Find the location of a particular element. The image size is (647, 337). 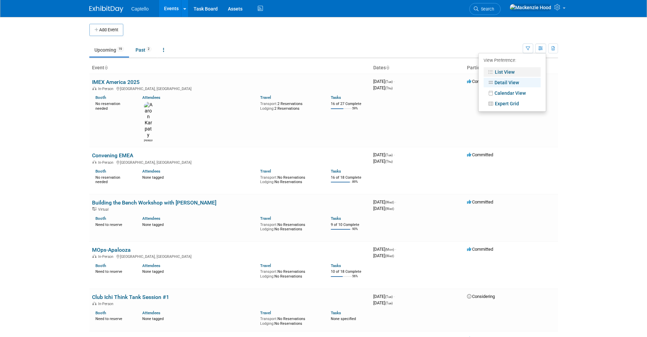

div: 16 of 18 Complete is located at coordinates (349, 178).